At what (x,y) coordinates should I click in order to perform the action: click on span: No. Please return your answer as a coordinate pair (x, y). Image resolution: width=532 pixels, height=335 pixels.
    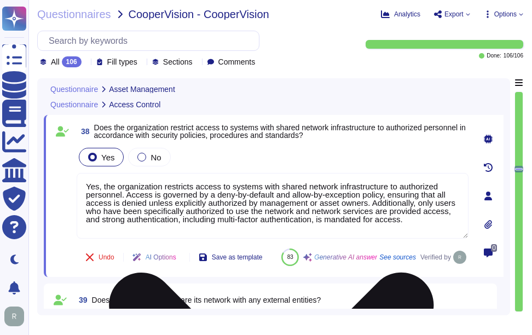
    Looking at the image, I should click on (155, 157).